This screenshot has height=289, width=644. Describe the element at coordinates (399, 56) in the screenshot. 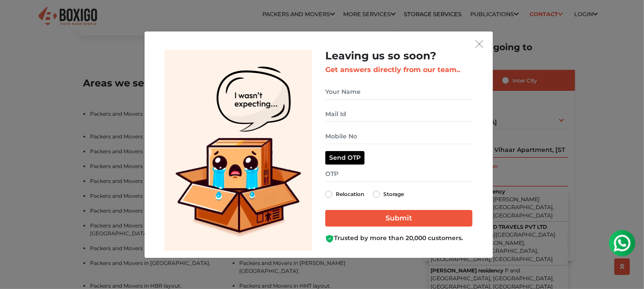

I see `h2: Leaving us so soon?` at that location.